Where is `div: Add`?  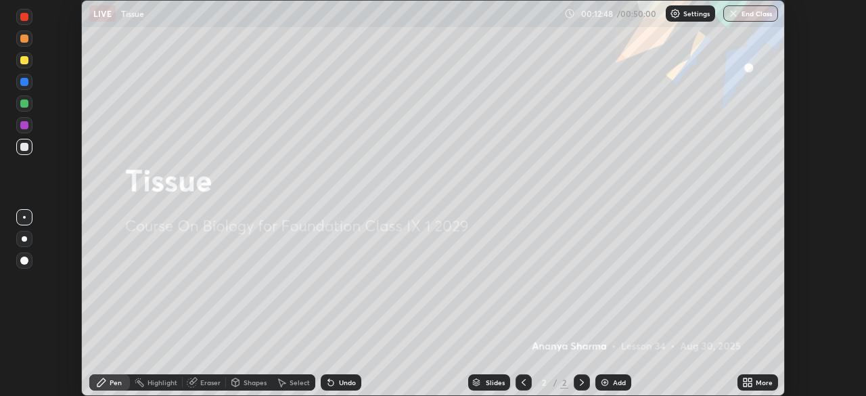
div: Add is located at coordinates (619, 382).